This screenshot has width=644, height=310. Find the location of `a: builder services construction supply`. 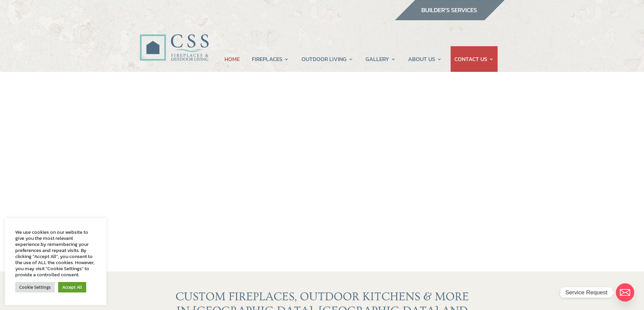

a: builder services construction supply is located at coordinates (450, 18).